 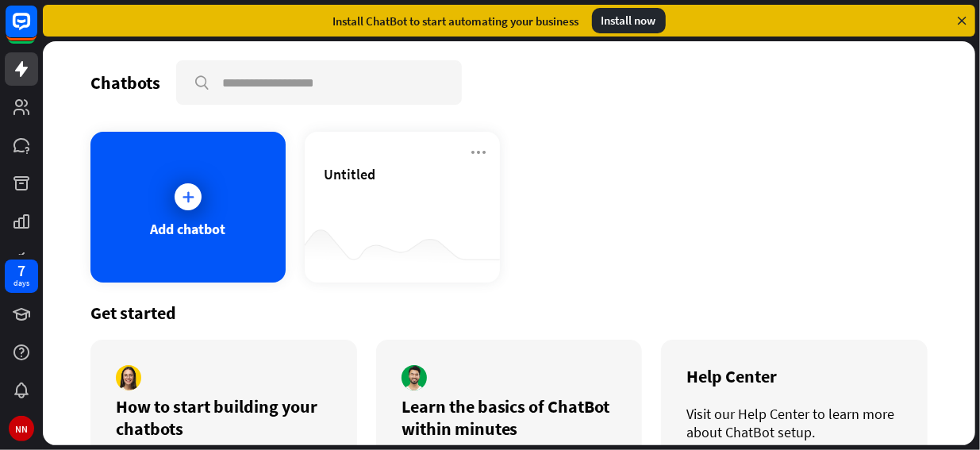 I want to click on div: How to start building your chatbots, so click(x=224, y=418).